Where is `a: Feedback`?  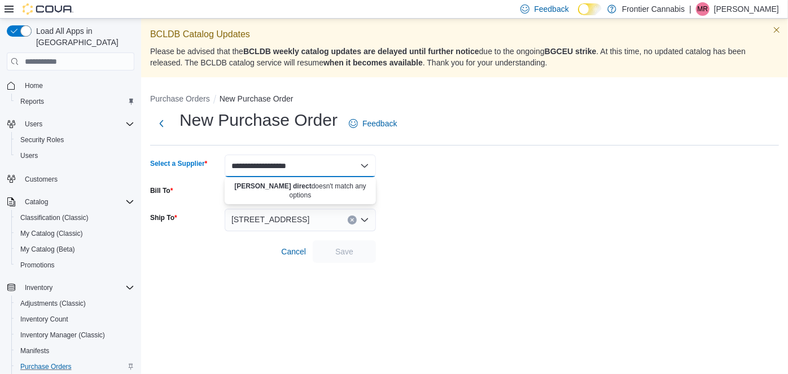 a: Feedback is located at coordinates (373, 124).